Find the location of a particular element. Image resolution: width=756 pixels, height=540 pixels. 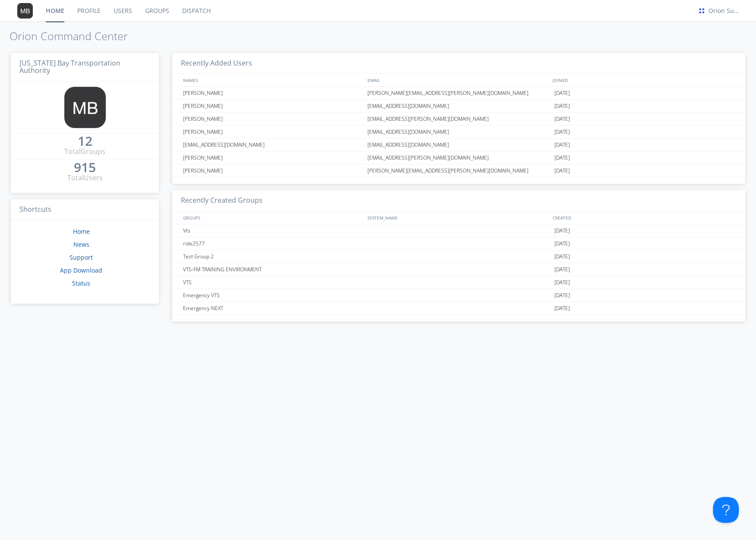

a: Home is located at coordinates (81, 231).